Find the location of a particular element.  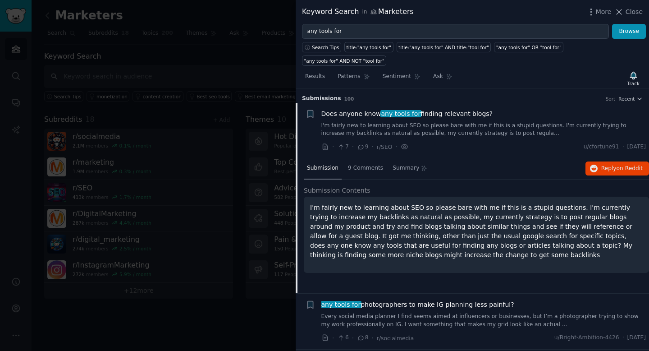

span: Reply is located at coordinates (622, 169).